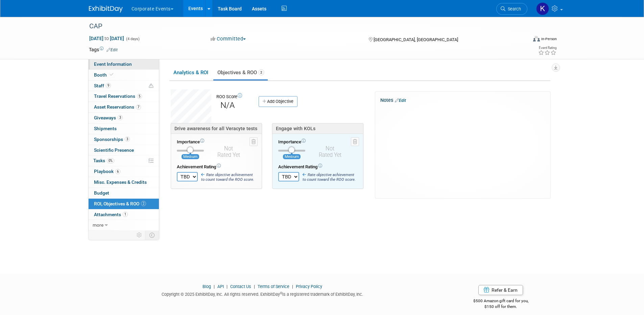  Describe the element at coordinates (240, 286) in the screenshot. I see `a: Contact Us` at that location.